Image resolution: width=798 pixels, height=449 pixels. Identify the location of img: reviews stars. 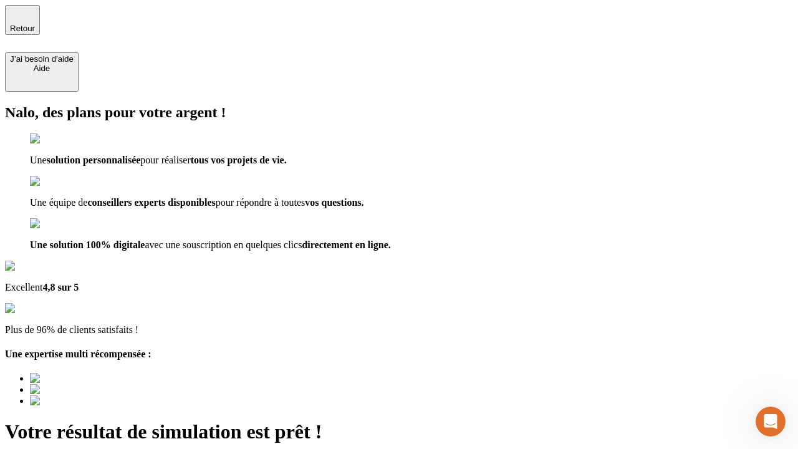
(36, 309).